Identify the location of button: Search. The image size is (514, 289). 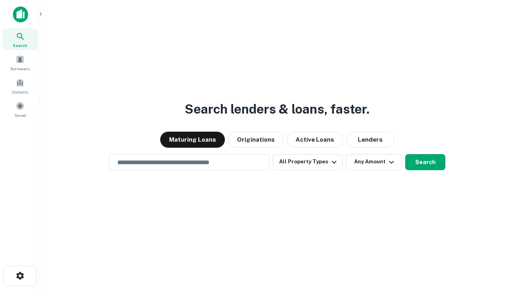
(425, 162).